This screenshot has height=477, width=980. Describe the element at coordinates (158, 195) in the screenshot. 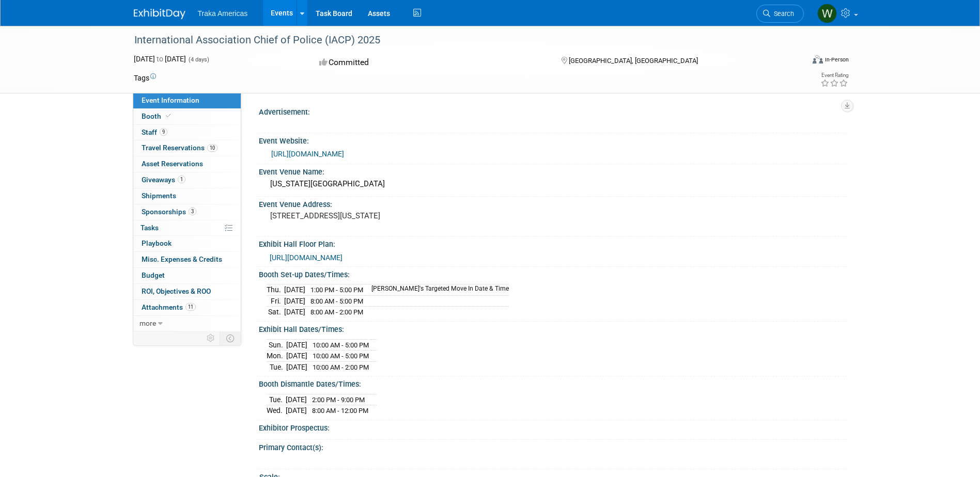

I see `span: Shipments` at that location.